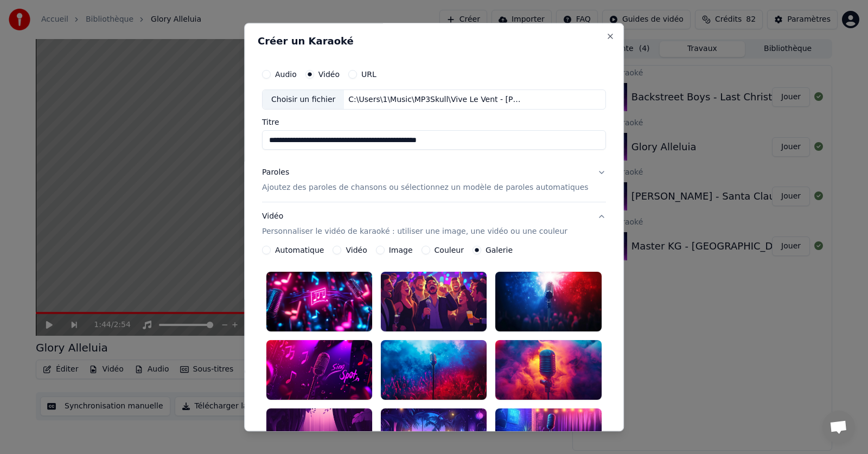  Describe the element at coordinates (434, 181) in the screenshot. I see `button: ParolesAjoutez des paroles de chansons ou sélectionnez un modèle de paroles automatiques` at that location.